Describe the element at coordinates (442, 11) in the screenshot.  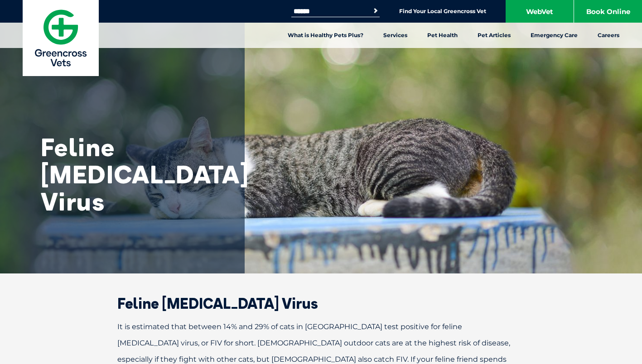
I see `a: Find Your Local Greencross Vet` at that location.